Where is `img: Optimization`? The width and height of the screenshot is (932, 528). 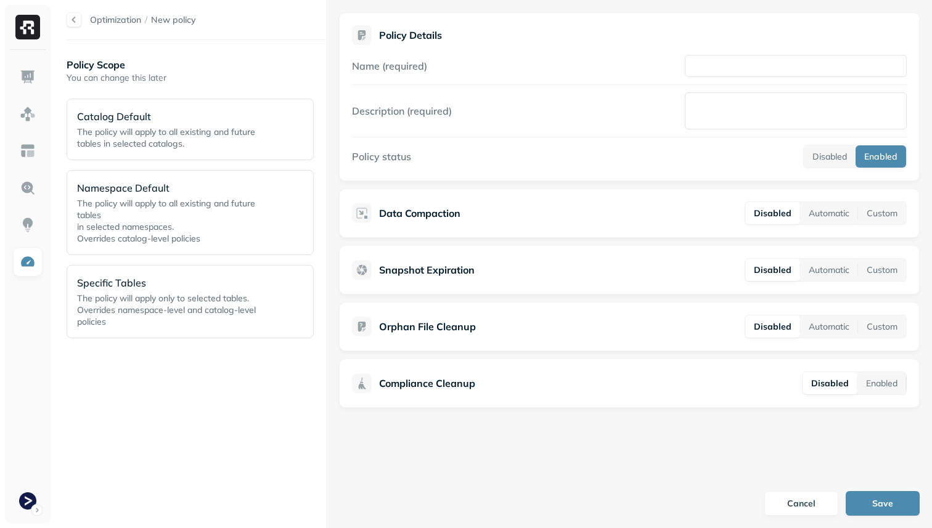 img: Optimization is located at coordinates (28, 262).